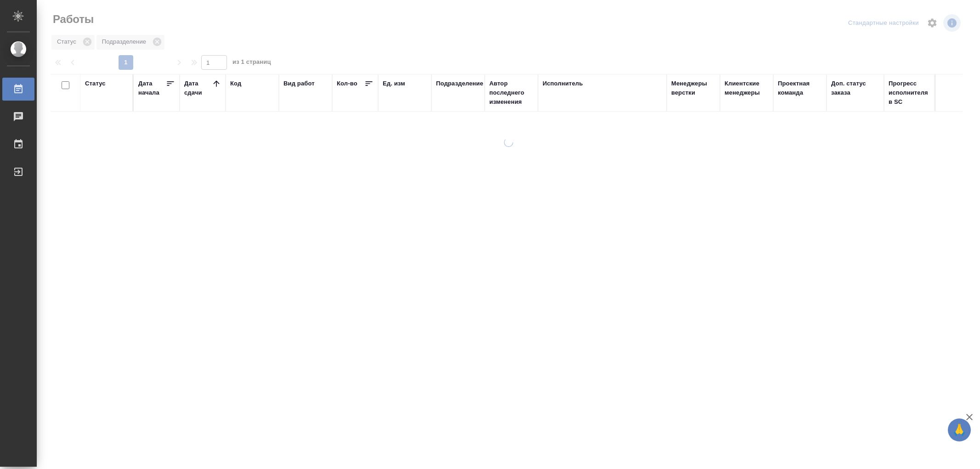 The image size is (980, 469). I want to click on div: Клиентские менеджеры, so click(746, 88).